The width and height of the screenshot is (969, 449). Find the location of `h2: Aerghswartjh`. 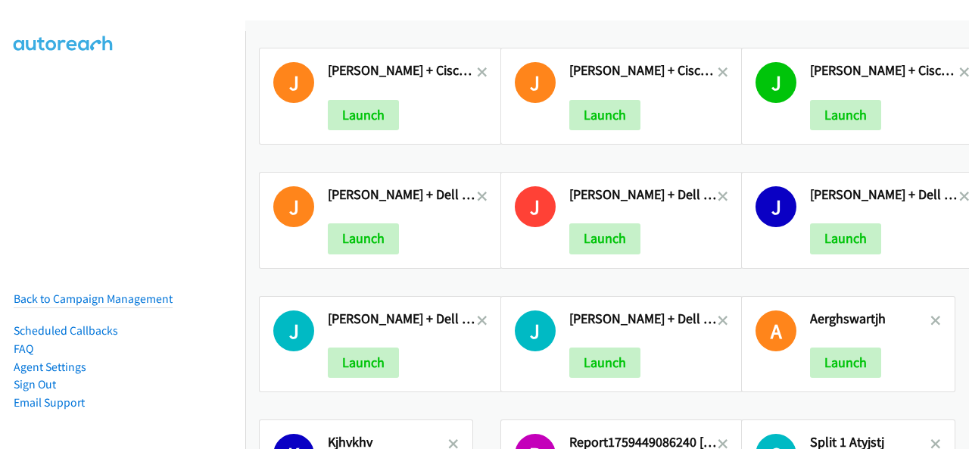

h2: Aerghswartjh is located at coordinates (870, 319).